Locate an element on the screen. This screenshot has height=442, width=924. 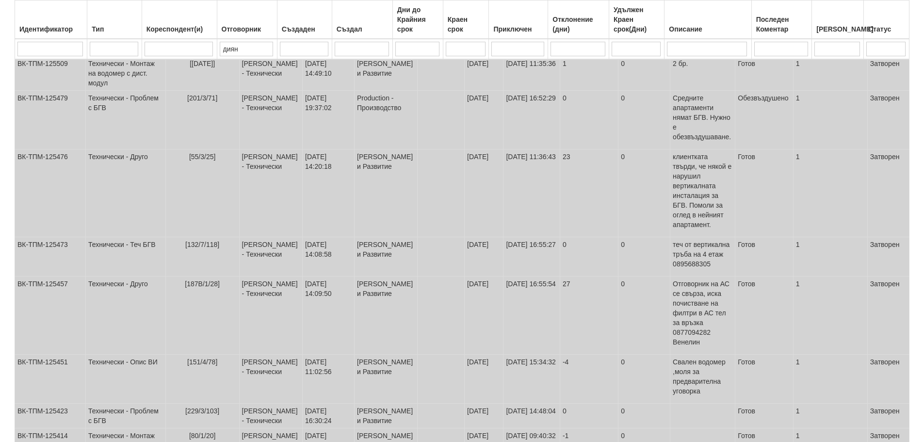
p: Свален водомер ,моля за предварителна уговорка is located at coordinates (702, 376).